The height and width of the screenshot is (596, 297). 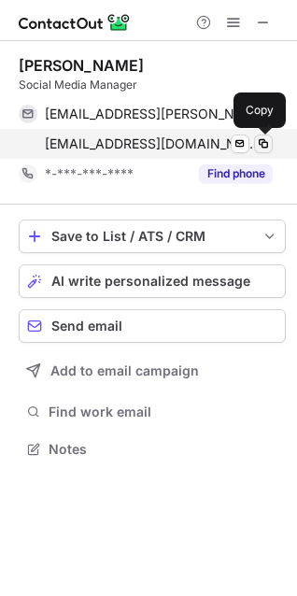 What do you see at coordinates (152, 450) in the screenshot?
I see `button: Notes` at bounding box center [152, 450].